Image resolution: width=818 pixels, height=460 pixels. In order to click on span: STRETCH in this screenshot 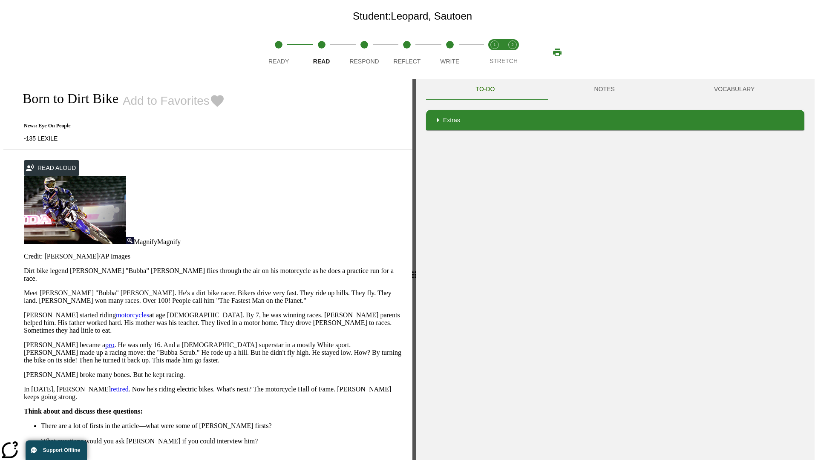, I will do `click(503, 61)`.